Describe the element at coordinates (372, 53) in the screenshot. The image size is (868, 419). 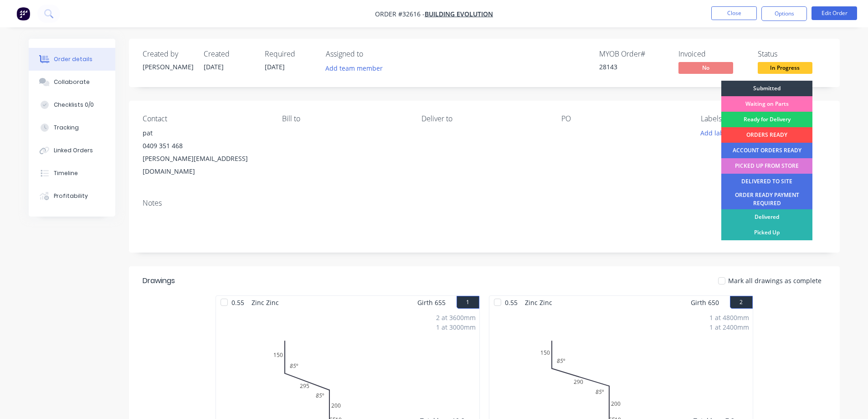
I see `div: Assigned to` at that location.